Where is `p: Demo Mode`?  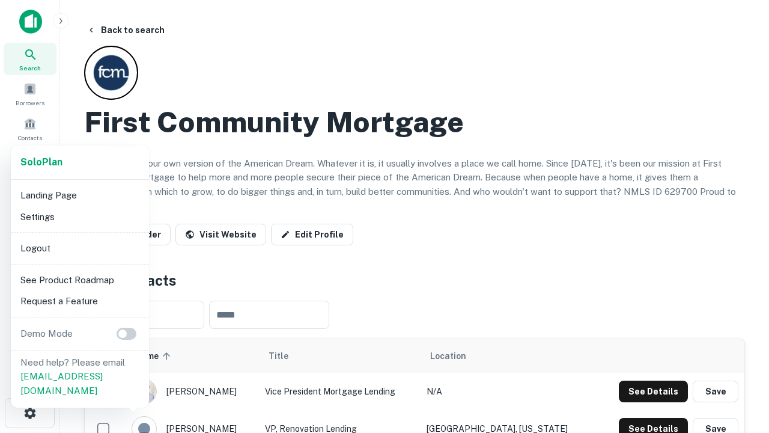
p: Demo Mode is located at coordinates (46, 333).